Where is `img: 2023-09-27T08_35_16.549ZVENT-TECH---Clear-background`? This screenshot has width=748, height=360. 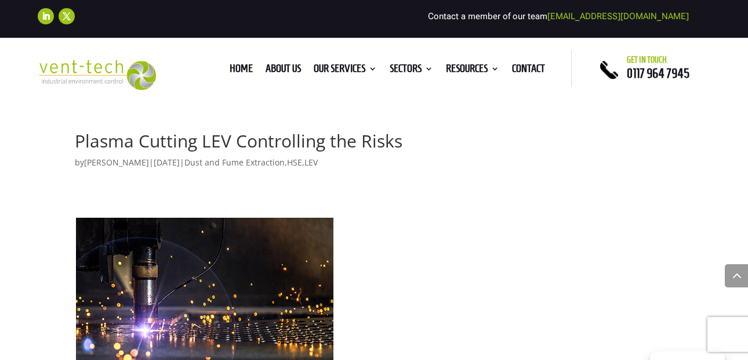
img: 2023-09-27T08_35_16.549ZVENT-TECH---Clear-background is located at coordinates (97, 75).